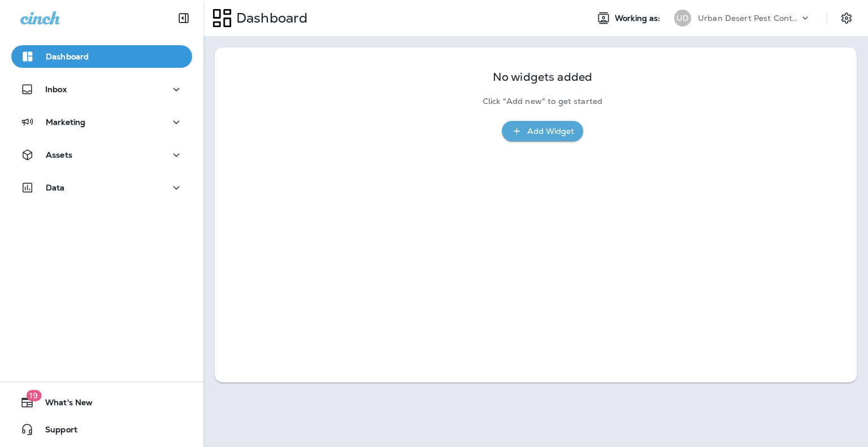 Image resolution: width=868 pixels, height=447 pixels. What do you see at coordinates (102, 188) in the screenshot?
I see `button: Data` at bounding box center [102, 188].